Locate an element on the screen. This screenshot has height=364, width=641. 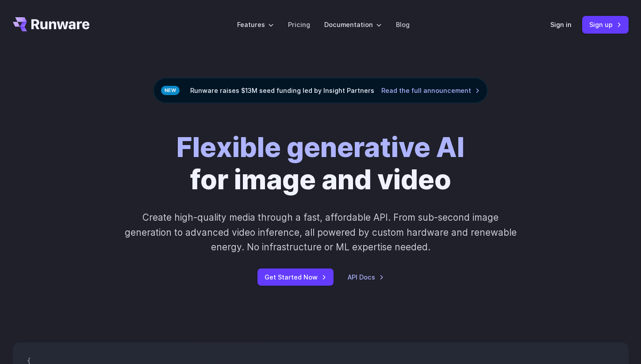
a: Sign up is located at coordinates (605, 24).